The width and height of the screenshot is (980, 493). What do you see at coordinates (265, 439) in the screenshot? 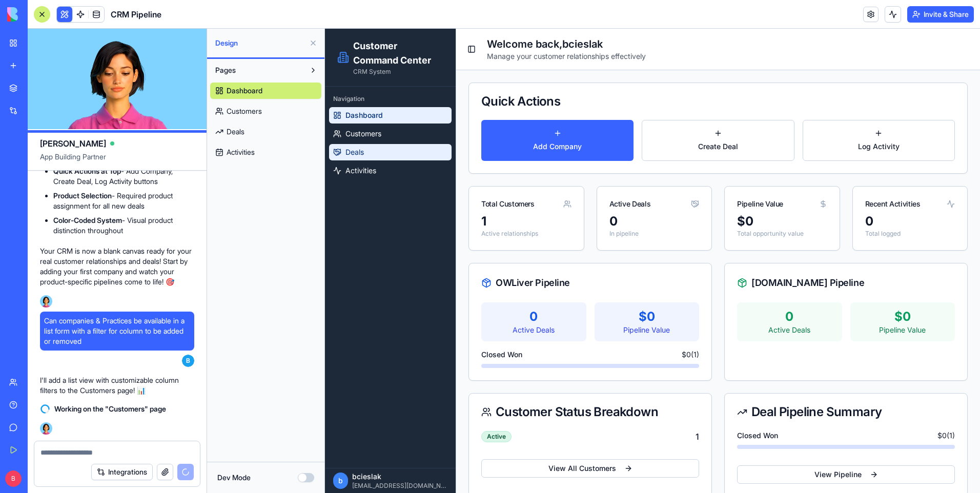
I see `a: View All Customers` at bounding box center [265, 439].